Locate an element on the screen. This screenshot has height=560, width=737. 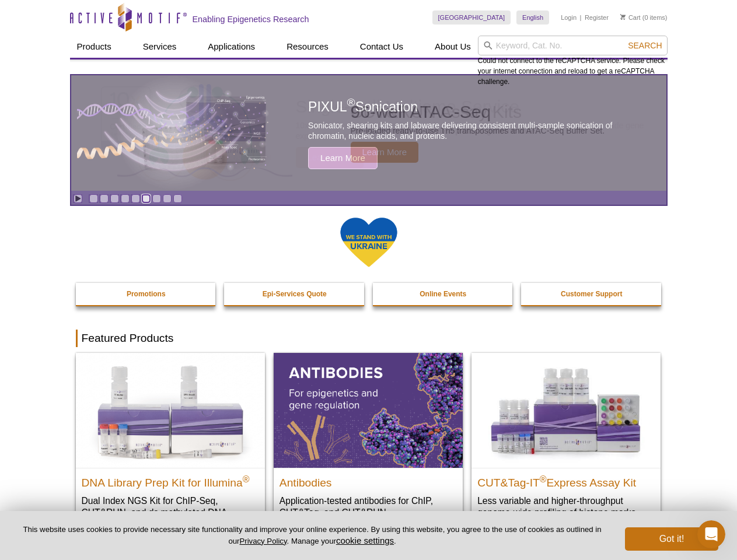
strong: Promotions is located at coordinates (146, 294).